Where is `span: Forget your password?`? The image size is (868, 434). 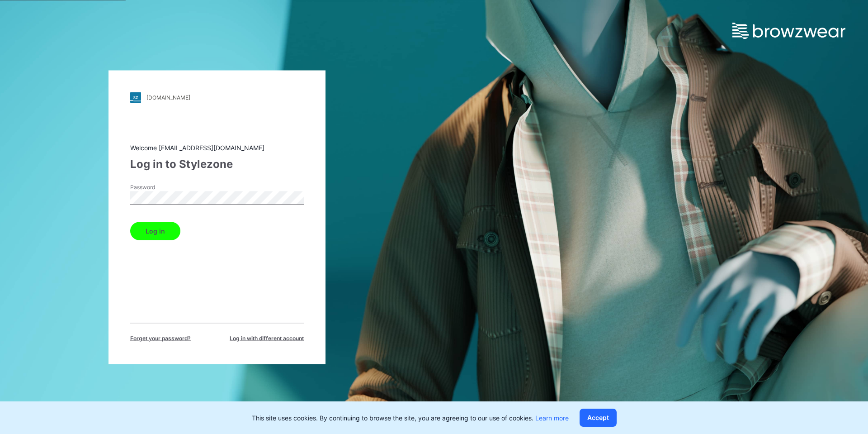
span: Forget your password? is located at coordinates (161, 338).